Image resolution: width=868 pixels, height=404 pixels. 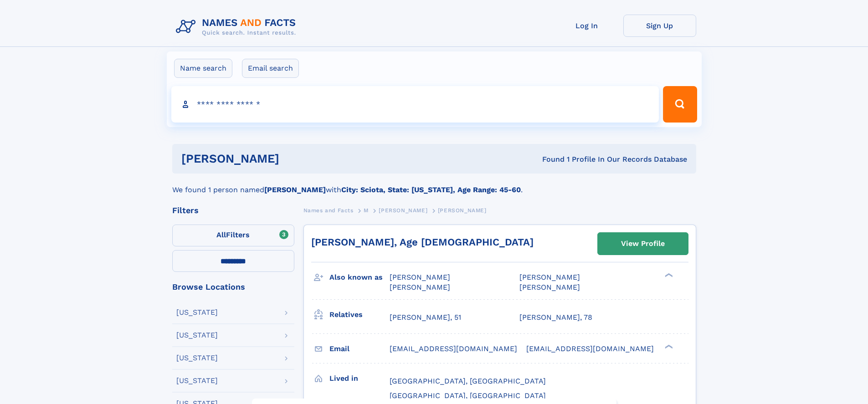 I want to click on span: M, so click(x=366, y=210).